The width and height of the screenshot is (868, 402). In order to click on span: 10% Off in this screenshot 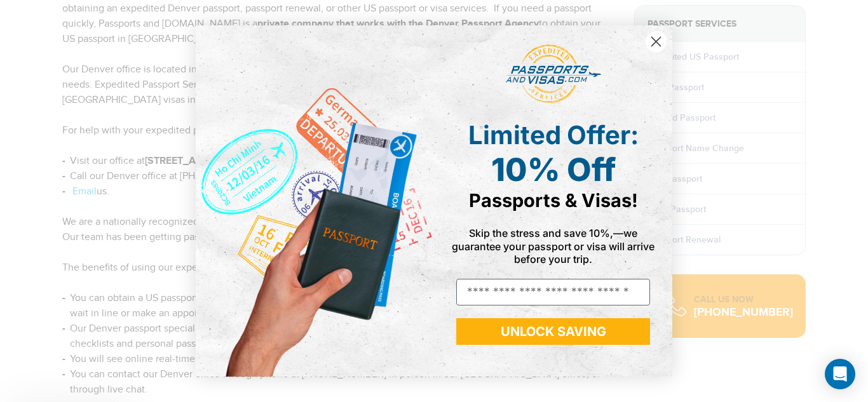, I will do `click(553, 170)`.